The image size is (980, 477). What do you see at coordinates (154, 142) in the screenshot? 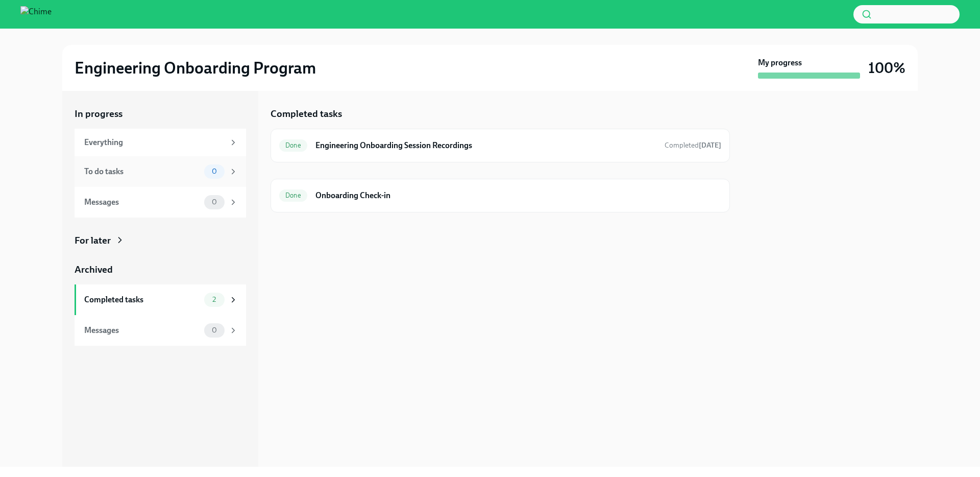
I see `div: Everything` at bounding box center [154, 142].